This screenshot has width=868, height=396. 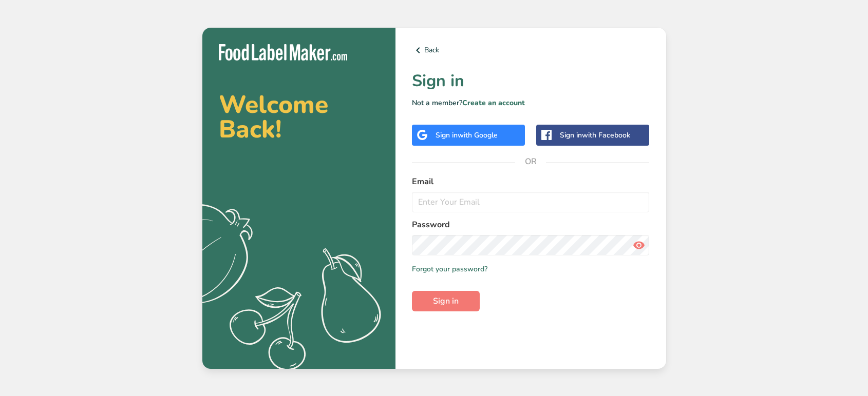 What do you see at coordinates (530, 202) in the screenshot?
I see `input: Enter Your Email` at bounding box center [530, 202].